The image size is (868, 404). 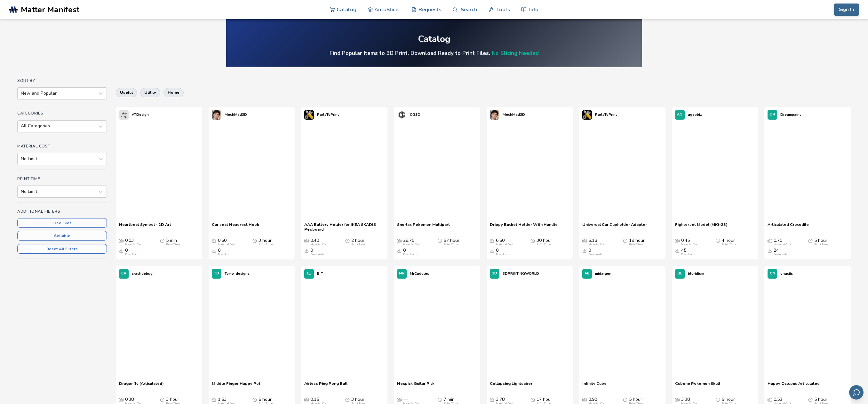 What do you see at coordinates (416, 386) in the screenshot?
I see `span: Hexpick Guitar Pick` at bounding box center [416, 386].